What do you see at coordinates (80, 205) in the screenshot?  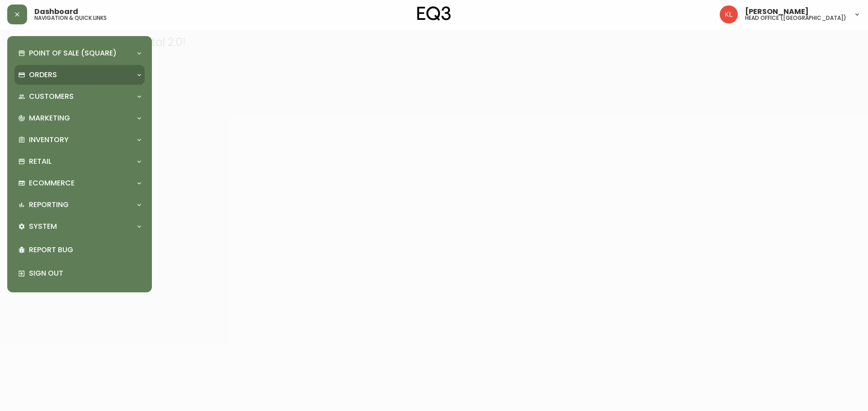 I see `div: Reporting` at bounding box center [80, 205].